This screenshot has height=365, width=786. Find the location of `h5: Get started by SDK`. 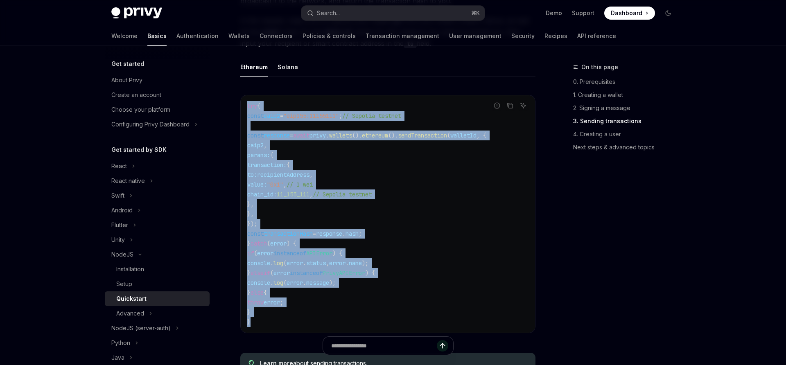

h5: Get started by SDK is located at coordinates (139, 150).